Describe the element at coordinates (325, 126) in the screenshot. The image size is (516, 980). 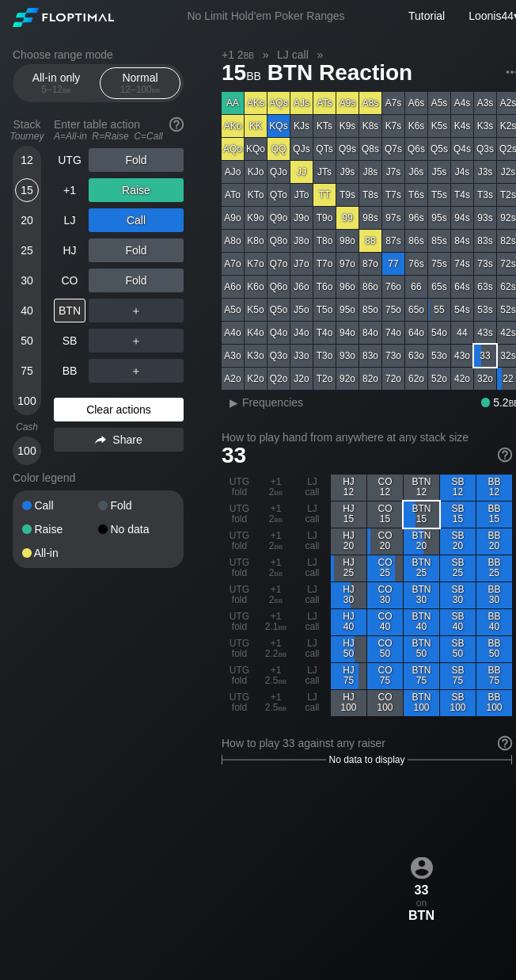
I see `div: KTs` at that location.